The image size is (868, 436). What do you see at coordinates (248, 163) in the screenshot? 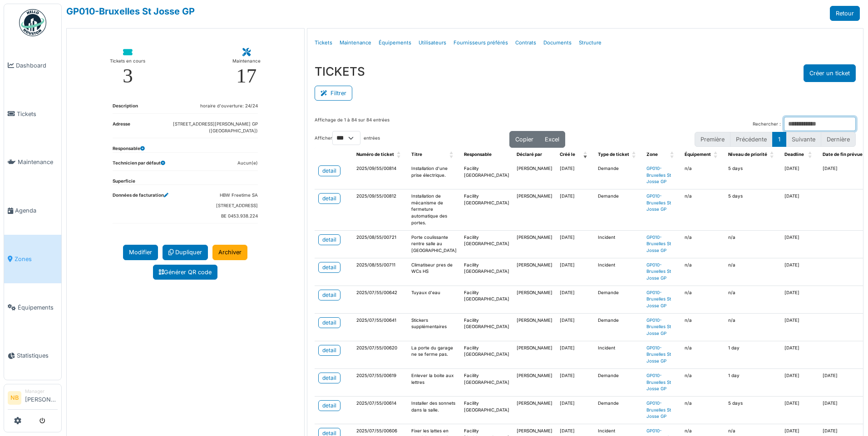
I see `dd: Aucun(e)` at bounding box center [248, 163].